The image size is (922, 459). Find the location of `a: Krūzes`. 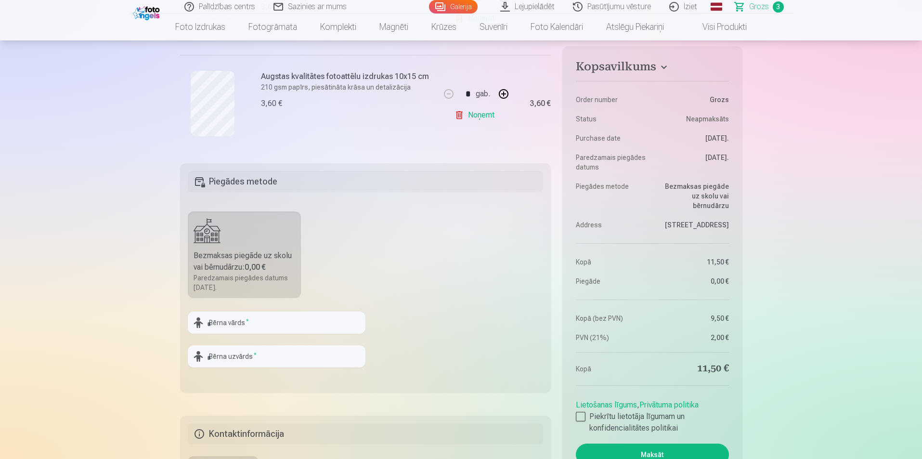

a: Krūzes is located at coordinates (444, 27).